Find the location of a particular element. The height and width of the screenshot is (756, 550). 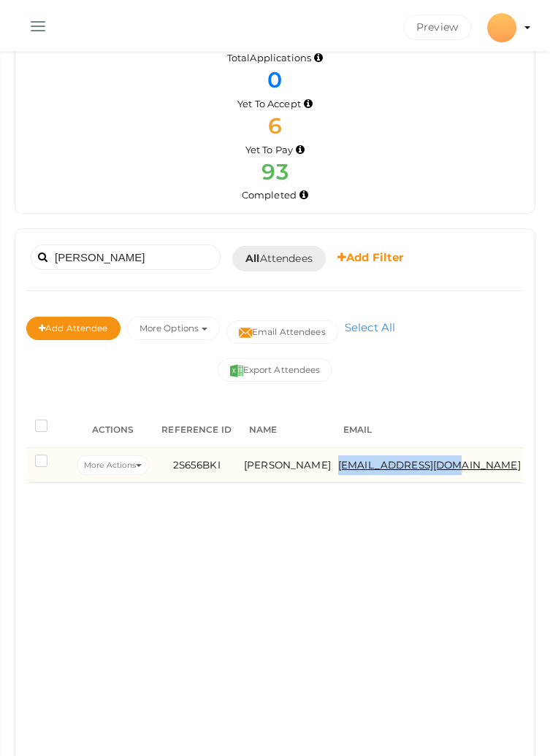

i: Accepted and completed payment succesfully is located at coordinates (303, 195).